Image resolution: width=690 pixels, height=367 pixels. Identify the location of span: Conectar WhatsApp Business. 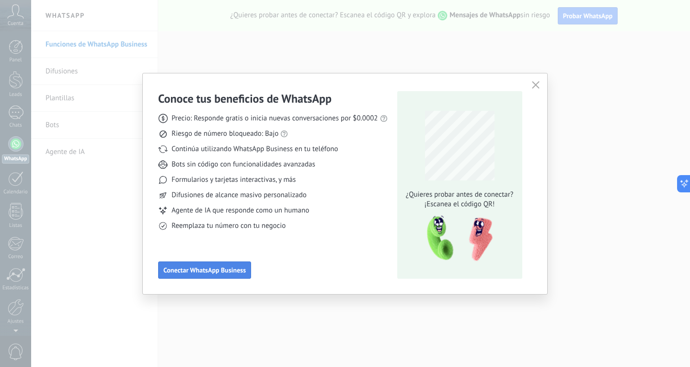
(205, 270).